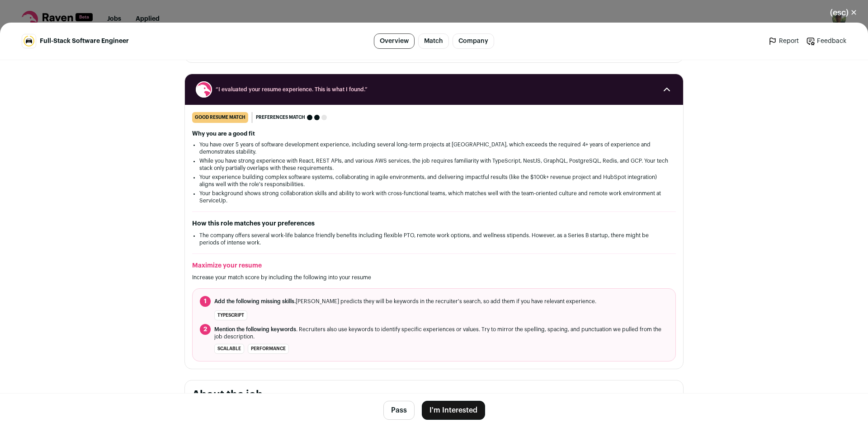  What do you see at coordinates (783, 41) in the screenshot?
I see `a: Report` at bounding box center [783, 41].